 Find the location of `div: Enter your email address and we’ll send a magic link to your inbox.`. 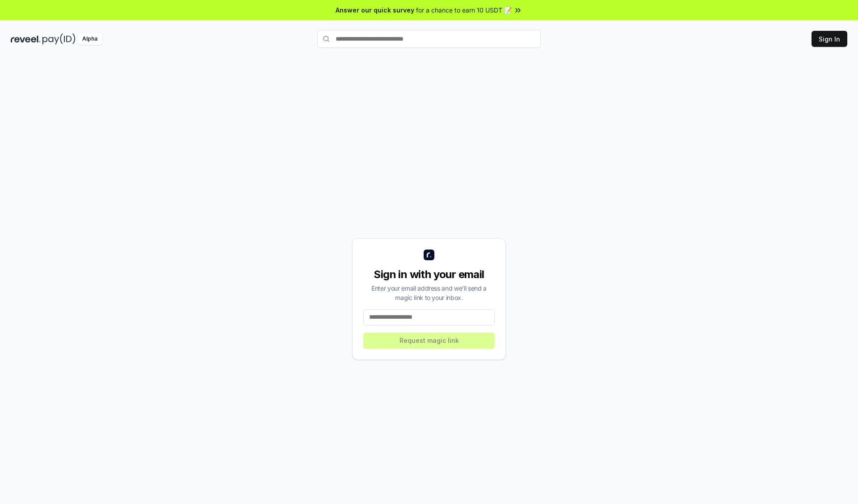

div: Enter your email address and we’ll send a magic link to your inbox. is located at coordinates (429, 292).